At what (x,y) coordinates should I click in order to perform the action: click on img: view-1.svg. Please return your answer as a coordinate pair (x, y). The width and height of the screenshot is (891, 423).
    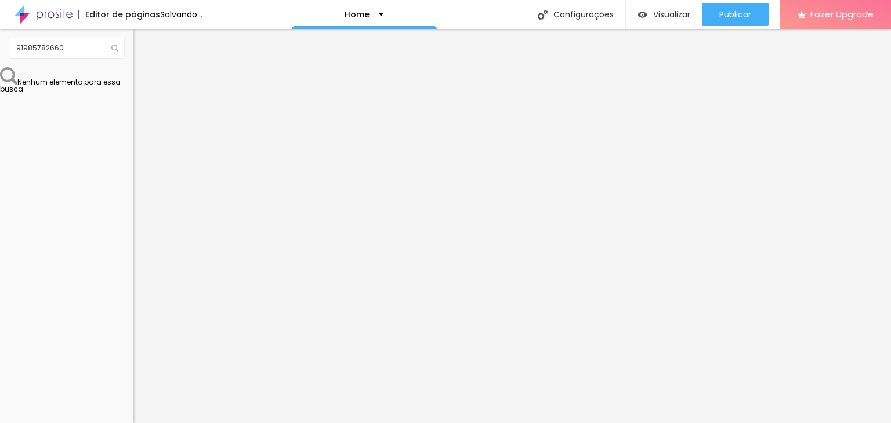
    Looking at the image, I should click on (642, 14).